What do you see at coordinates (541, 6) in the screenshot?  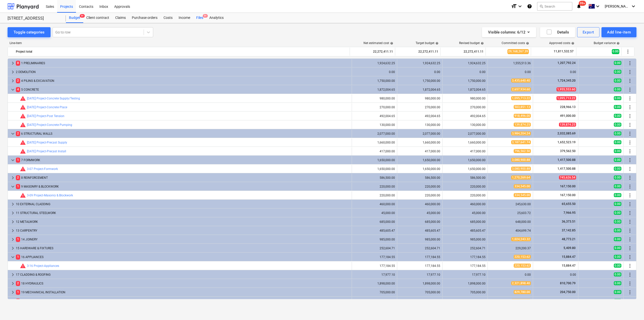 I see `span: search` at bounding box center [541, 6].